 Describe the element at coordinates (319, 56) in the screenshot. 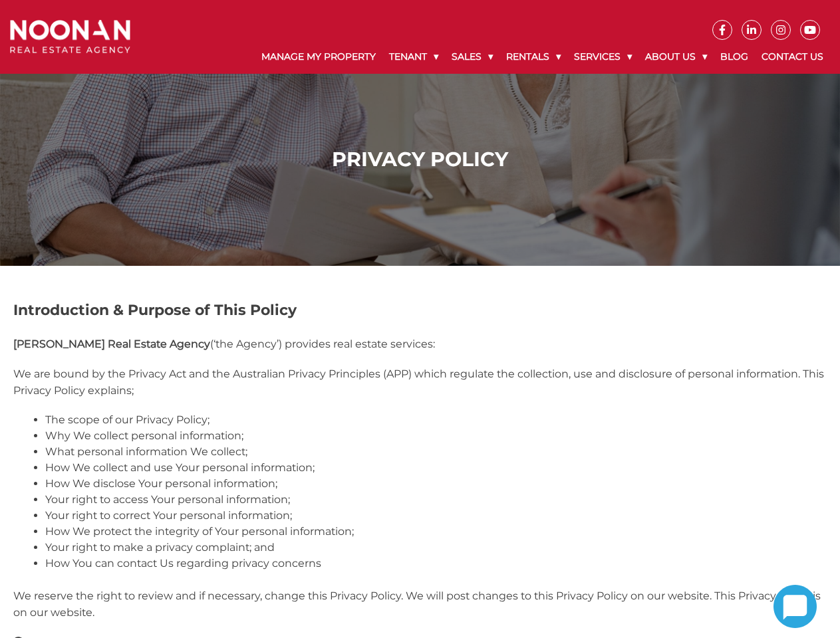

I see `a: Manage My Property` at that location.